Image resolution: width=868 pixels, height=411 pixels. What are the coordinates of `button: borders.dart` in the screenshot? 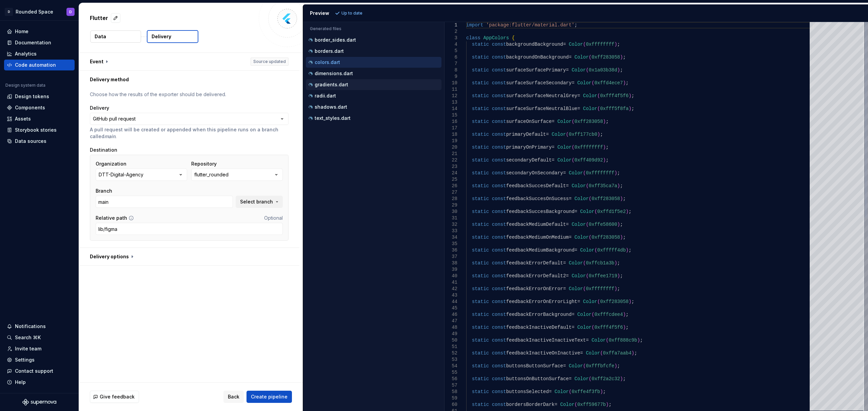 It's located at (374, 51).